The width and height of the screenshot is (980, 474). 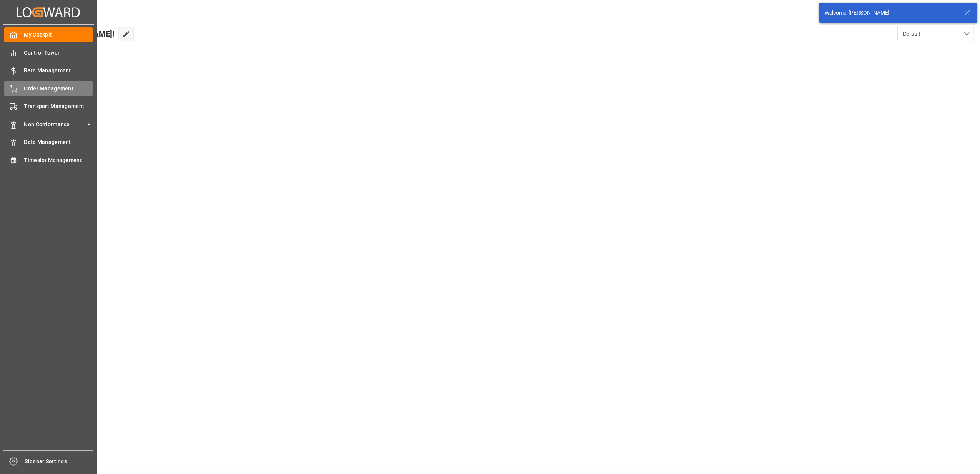 What do you see at coordinates (59, 461) in the screenshot?
I see `span: Sidebar Settings` at bounding box center [59, 461].